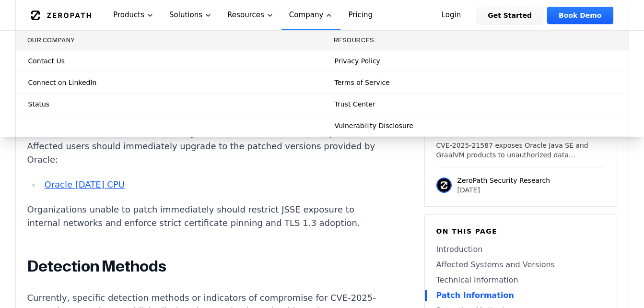 Image resolution: width=644 pixels, height=308 pixels. I want to click on p: CVE-2025-21587 exposes Oracle Java SE and GraalVM products to unauthorized data manipulation and ..., so click(521, 150).